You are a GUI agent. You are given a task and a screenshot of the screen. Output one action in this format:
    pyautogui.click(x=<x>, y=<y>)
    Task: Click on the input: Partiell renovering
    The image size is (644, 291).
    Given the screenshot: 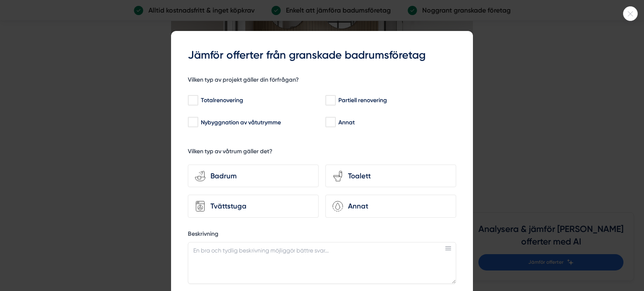 What is the action you would take?
    pyautogui.click(x=330, y=101)
    